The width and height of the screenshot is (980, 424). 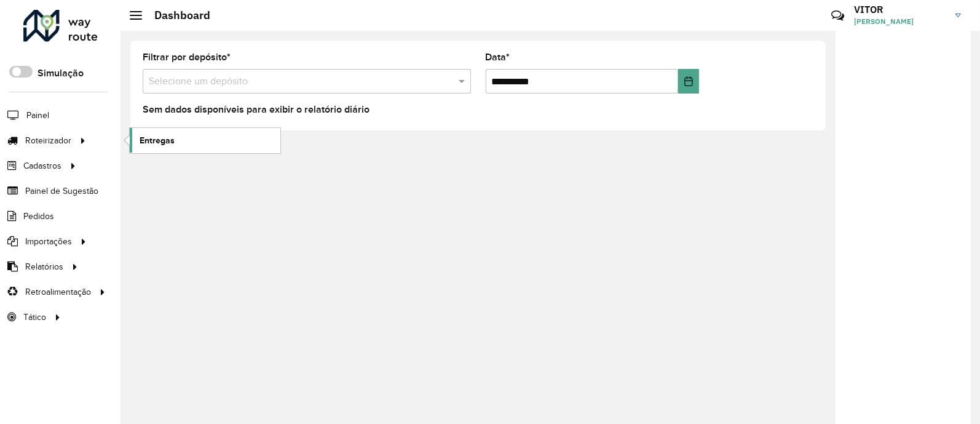 I want to click on button: Choose Date, so click(x=688, y=81).